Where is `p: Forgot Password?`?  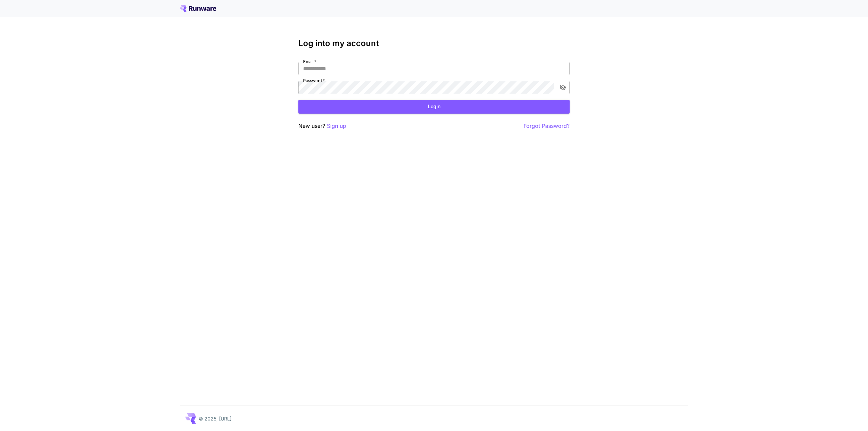
p: Forgot Password? is located at coordinates (547, 126).